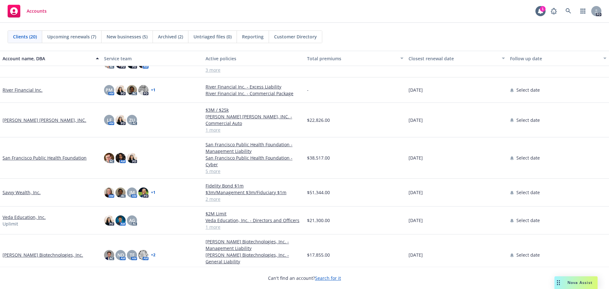 The width and height of the screenshot is (609, 289). Describe the element at coordinates (254, 213) in the screenshot. I see `a: $2M Limit` at that location.